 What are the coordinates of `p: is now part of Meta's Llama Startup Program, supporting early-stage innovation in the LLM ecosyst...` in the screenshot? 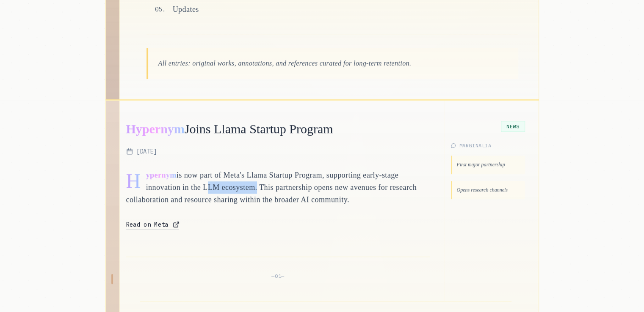 It's located at (278, 188).